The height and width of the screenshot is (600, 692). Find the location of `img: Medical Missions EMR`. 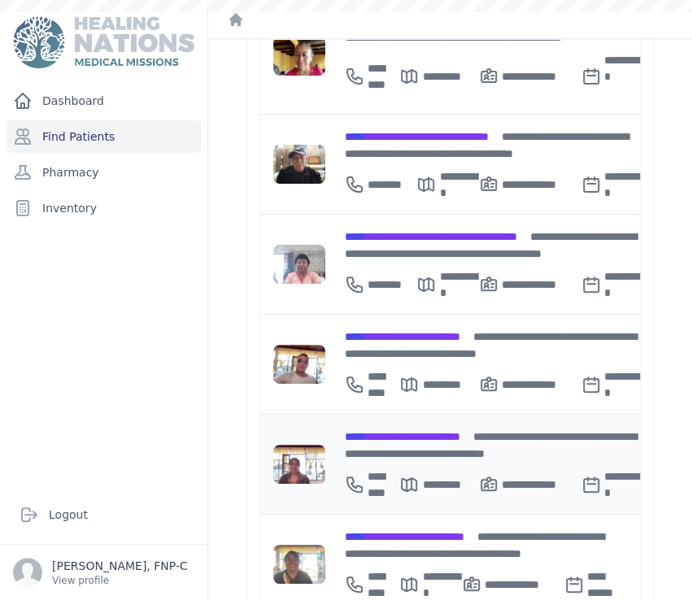

img: Medical Missions EMR is located at coordinates (103, 42).